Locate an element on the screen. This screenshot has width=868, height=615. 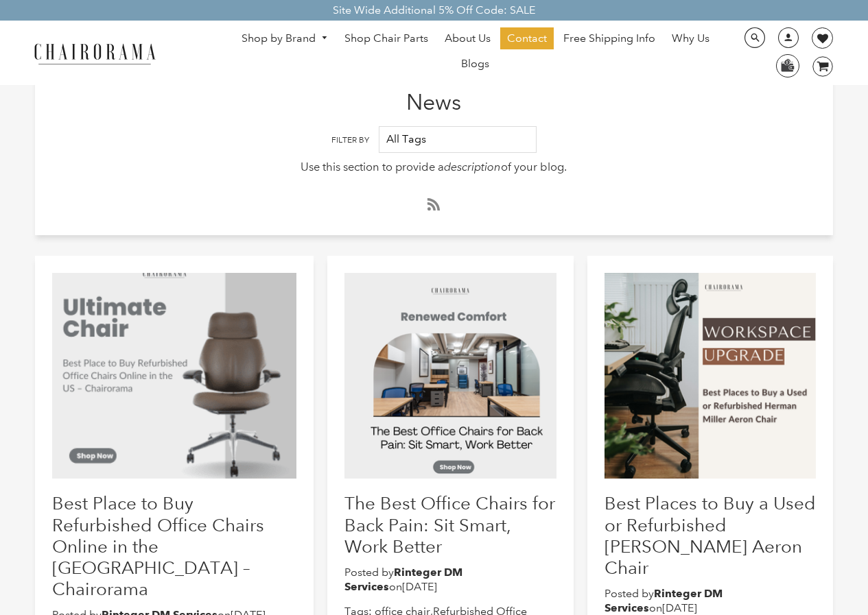
a: Shop by Brand is located at coordinates (285, 39).